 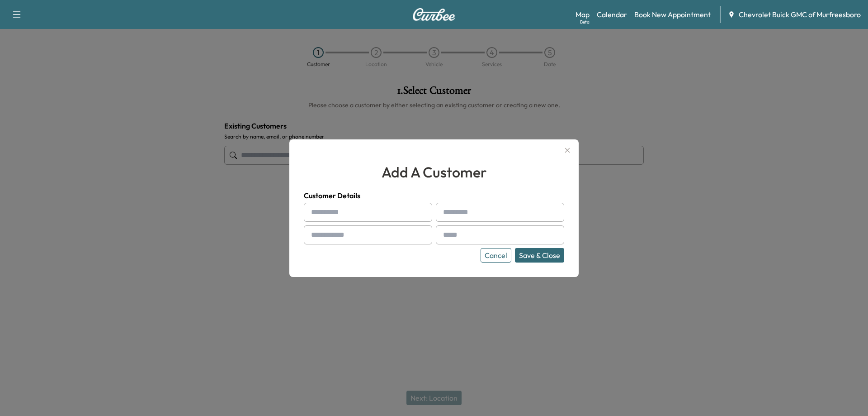 I want to click on h4: Customer Details, so click(x=434, y=196).